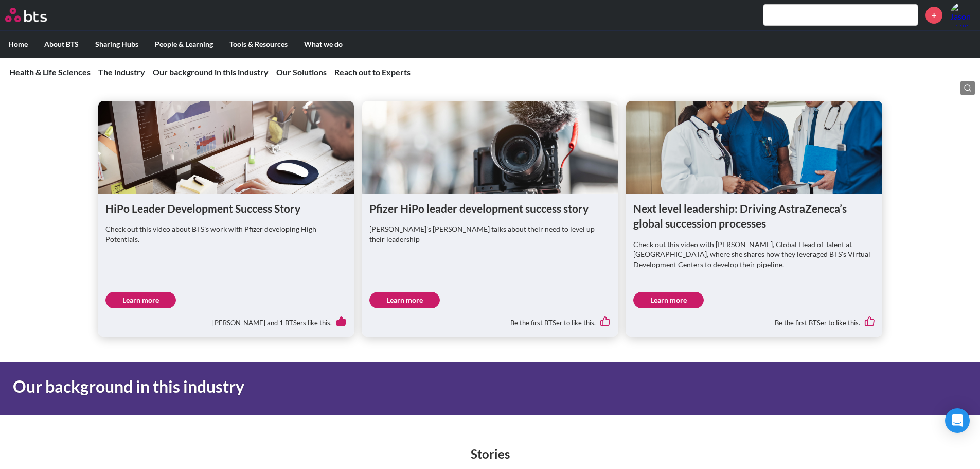  I want to click on label: People & Learning, so click(184, 44).